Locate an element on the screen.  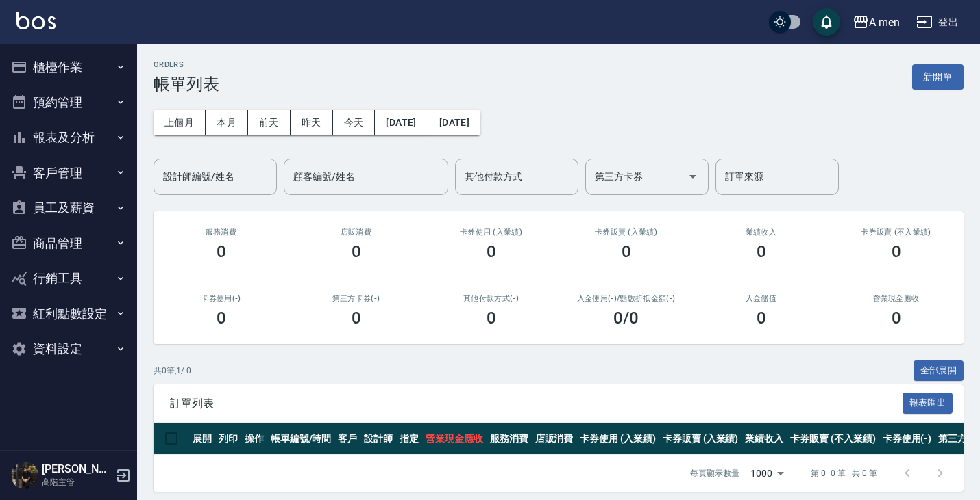
button: Open is located at coordinates (692, 177).